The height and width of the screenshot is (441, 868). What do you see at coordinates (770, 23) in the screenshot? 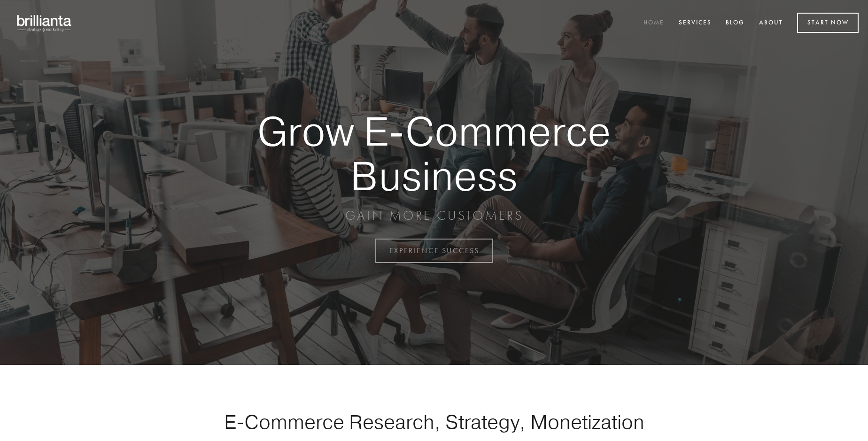
I see `a: About` at bounding box center [770, 23].